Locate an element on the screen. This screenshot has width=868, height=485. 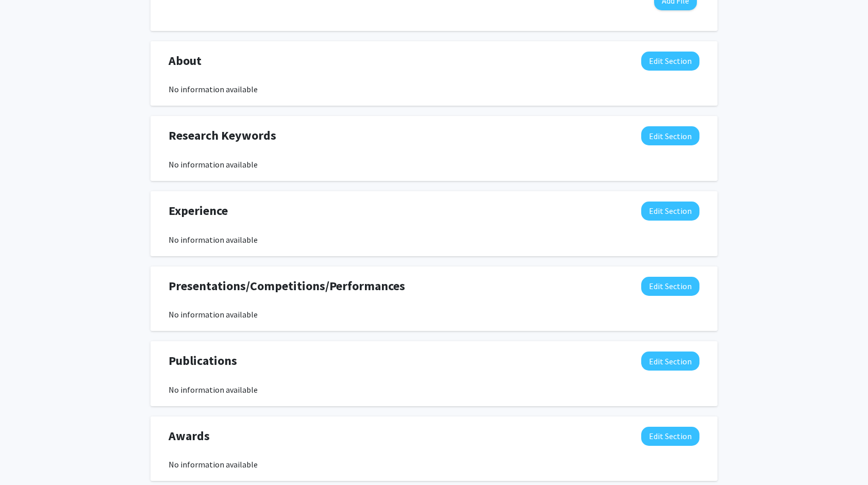
span: Presentations/Competitions/Performances is located at coordinates (287, 286).